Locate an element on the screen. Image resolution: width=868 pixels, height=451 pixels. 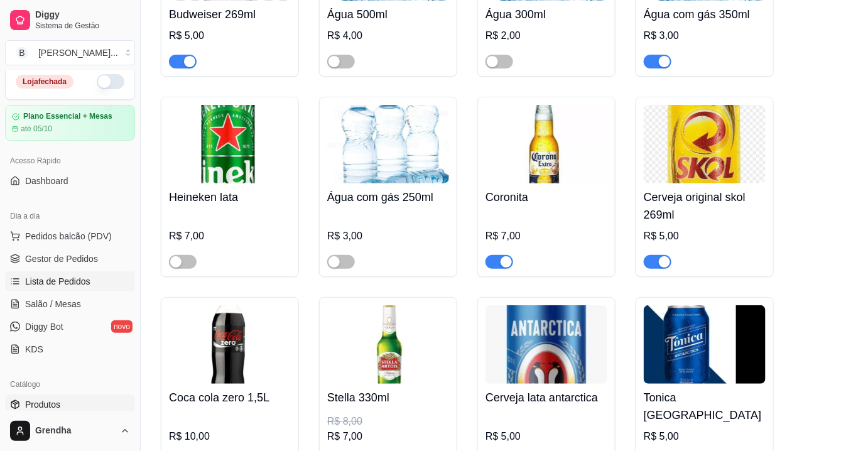
h4: Coronita is located at coordinates (546, 197).